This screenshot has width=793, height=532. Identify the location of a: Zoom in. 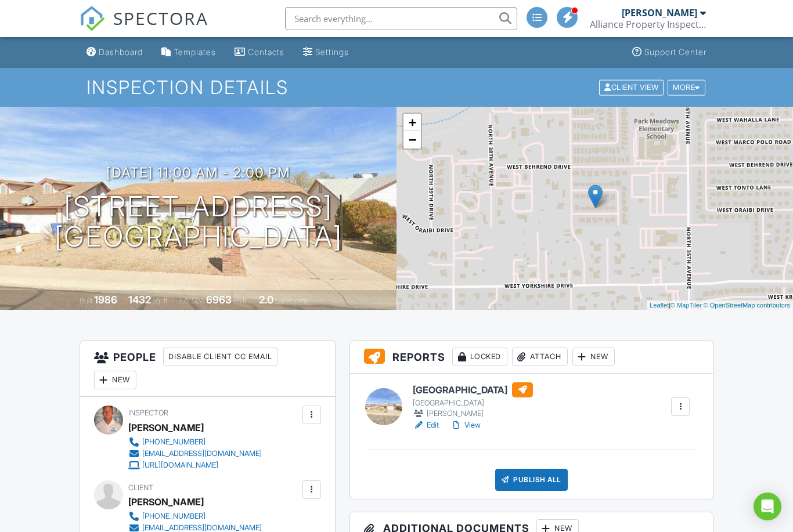
(412, 123).